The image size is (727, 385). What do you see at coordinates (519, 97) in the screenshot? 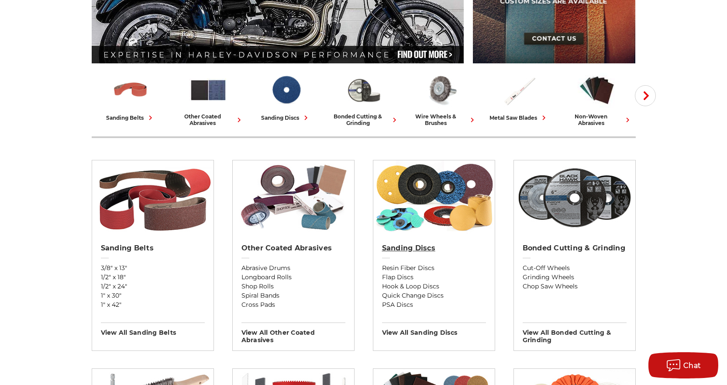
I see `a: metal saw blades` at bounding box center [519, 97].